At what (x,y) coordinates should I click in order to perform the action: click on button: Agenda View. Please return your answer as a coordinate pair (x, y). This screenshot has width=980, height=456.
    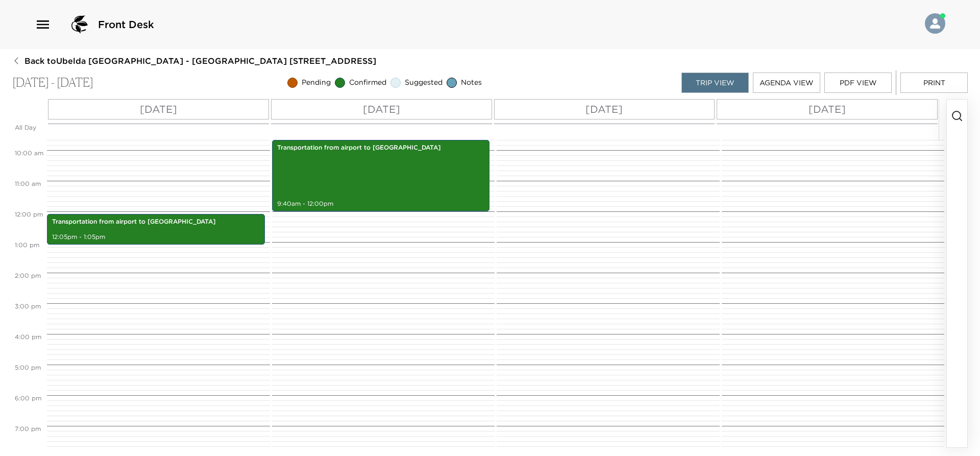
    Looking at the image, I should click on (787, 83).